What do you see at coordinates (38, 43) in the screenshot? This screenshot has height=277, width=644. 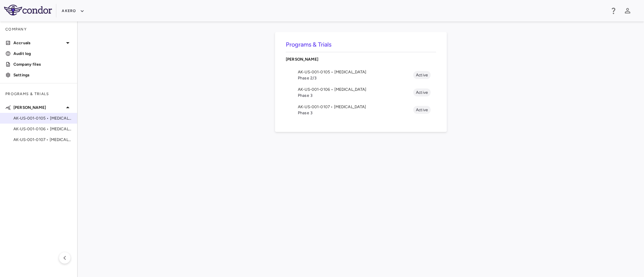 I see `p: Accruals` at bounding box center [38, 43].